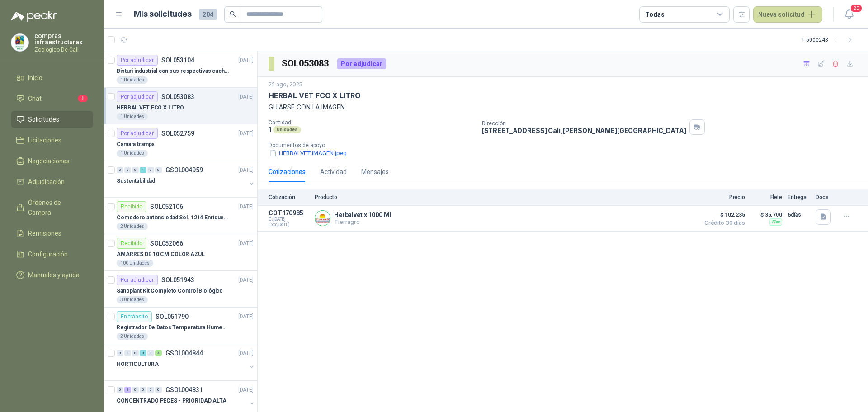 This screenshot has width=868, height=412. What do you see at coordinates (787, 15) in the screenshot?
I see `button: Nueva solicitud` at bounding box center [787, 15].